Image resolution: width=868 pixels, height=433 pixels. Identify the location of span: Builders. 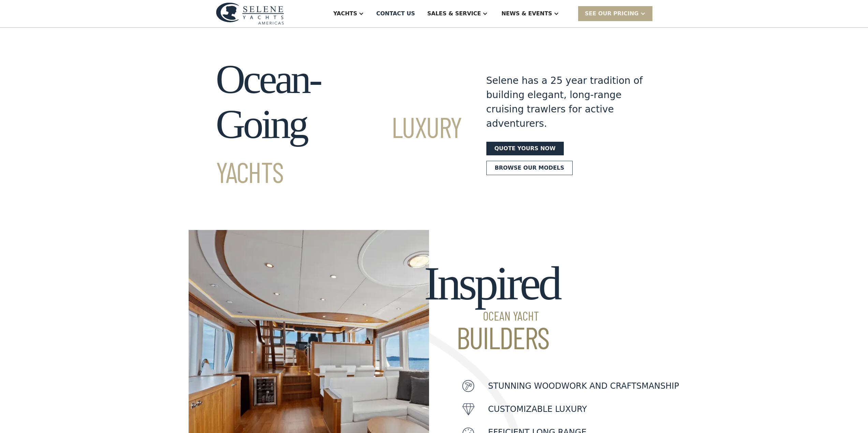
(491, 337).